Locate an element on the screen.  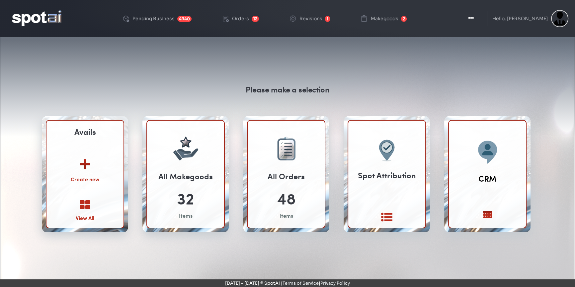
img: line-1.svg is located at coordinates (487, 19).